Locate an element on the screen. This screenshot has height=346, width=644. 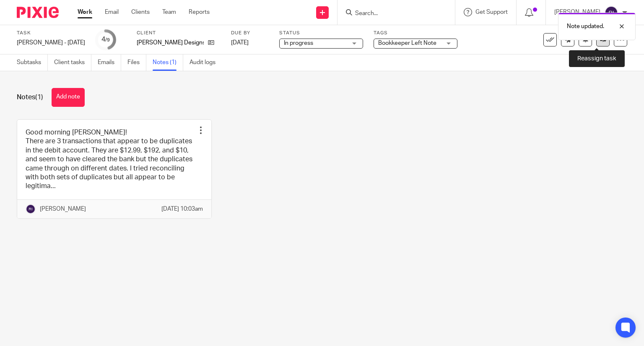
a: Client tasks is located at coordinates (73, 62).